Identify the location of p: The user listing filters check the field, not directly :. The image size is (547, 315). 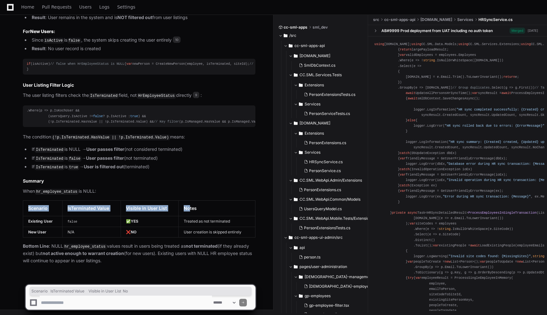
(139, 96).